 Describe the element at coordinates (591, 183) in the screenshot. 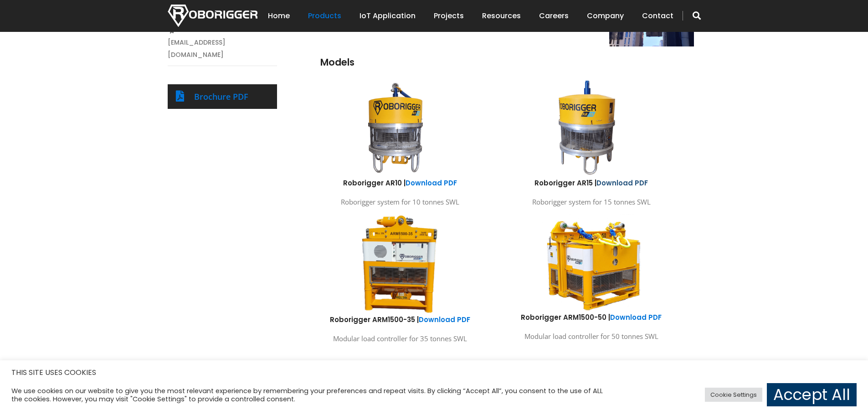

I see `h6: Roborigger AR15 |` at that location.